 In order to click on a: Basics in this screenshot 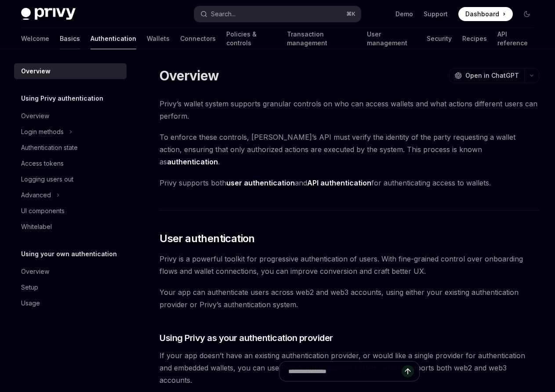, I will do `click(70, 39)`.